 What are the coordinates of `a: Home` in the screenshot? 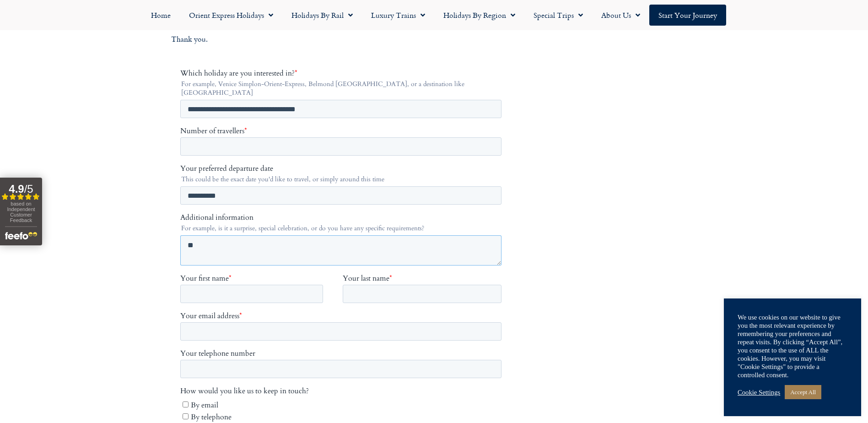 It's located at (160, 15).